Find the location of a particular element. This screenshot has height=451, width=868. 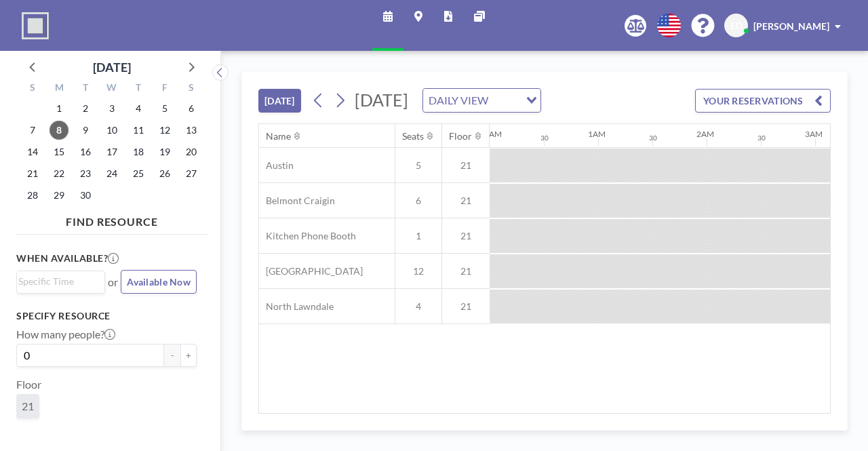

div: Name is located at coordinates (278, 136).